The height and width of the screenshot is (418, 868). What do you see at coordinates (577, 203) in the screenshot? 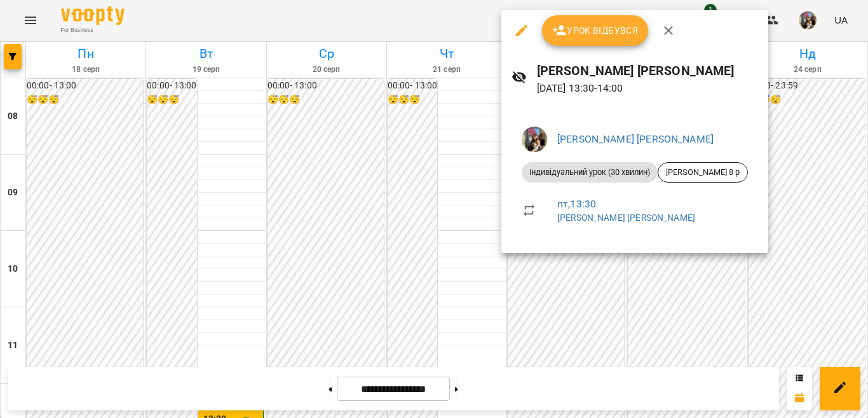
I see `a: пт , 13:30` at bounding box center [577, 203].